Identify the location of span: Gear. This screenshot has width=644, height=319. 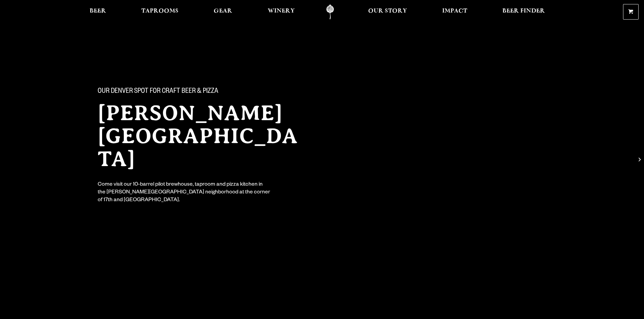
(223, 11).